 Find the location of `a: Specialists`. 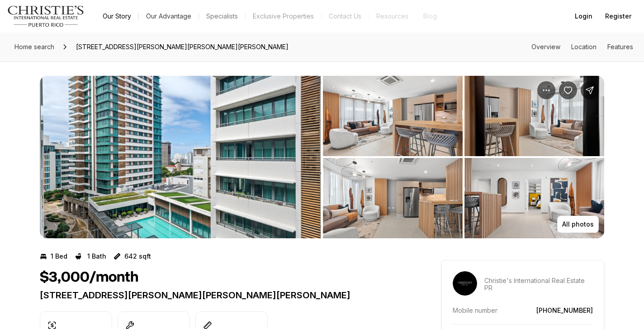

a: Specialists is located at coordinates (222, 16).